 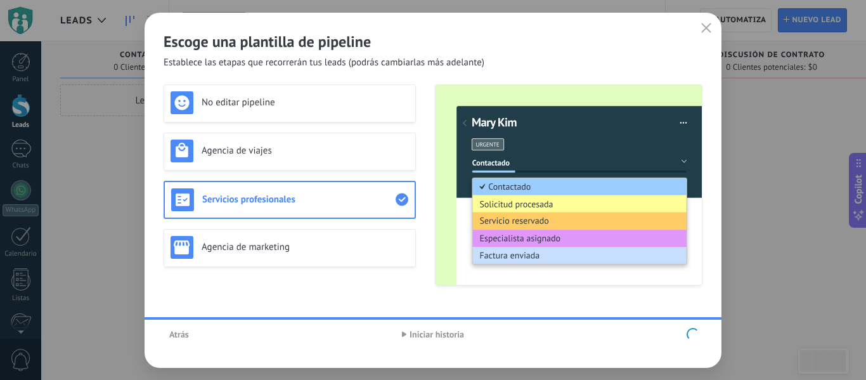 I want to click on h2: Escoge una plantilla de pipeline, so click(x=433, y=41).